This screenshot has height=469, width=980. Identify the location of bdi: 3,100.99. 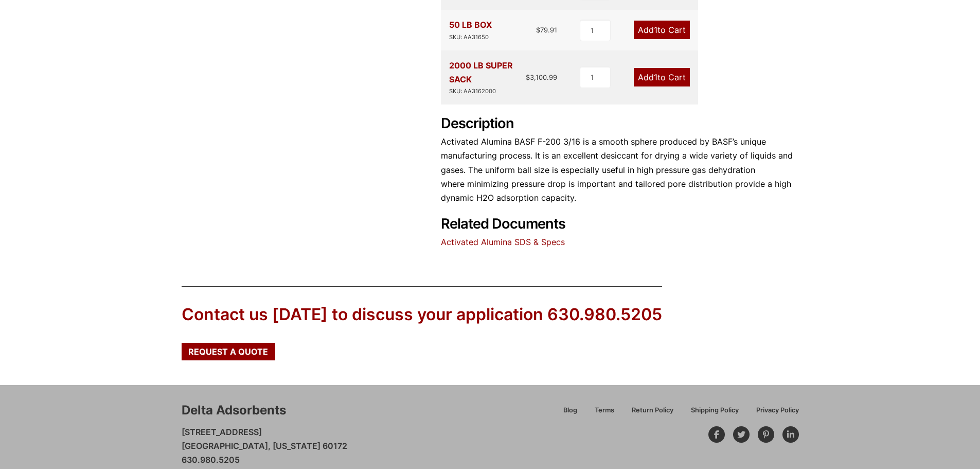
(542, 78).